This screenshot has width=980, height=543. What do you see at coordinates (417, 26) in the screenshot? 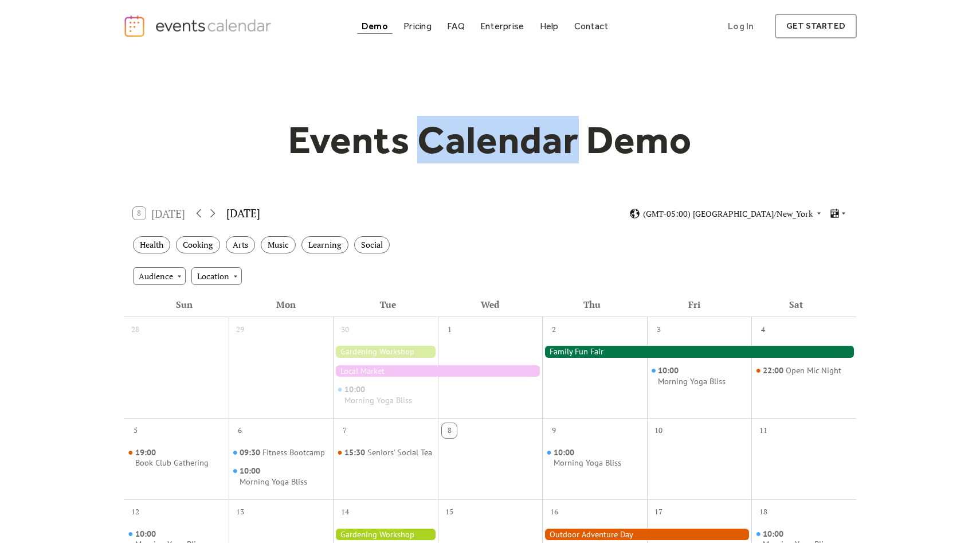
I see `a: Pricing` at bounding box center [417, 26].